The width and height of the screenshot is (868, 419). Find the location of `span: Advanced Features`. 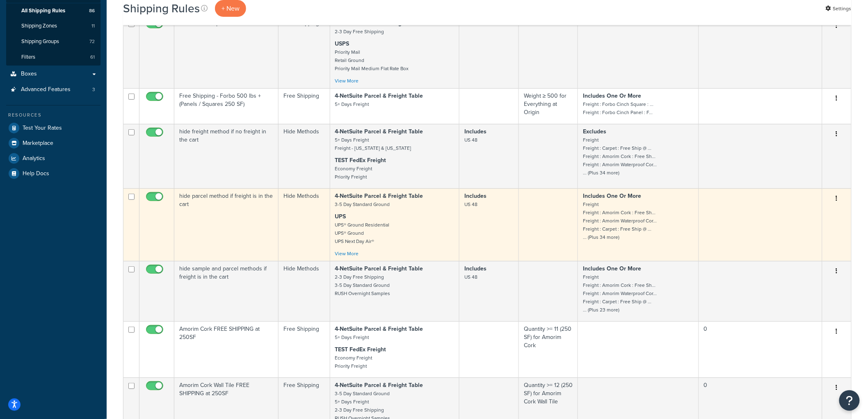

span: Advanced Features is located at coordinates (46, 89).